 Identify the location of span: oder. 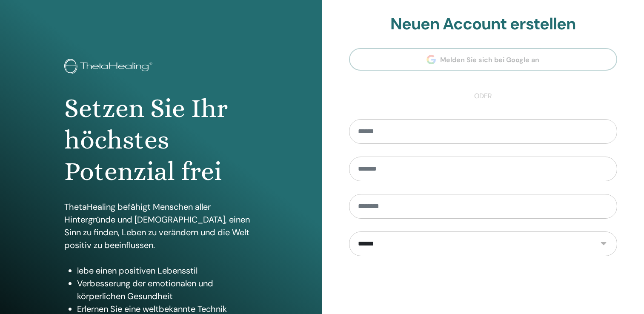
(483, 96).